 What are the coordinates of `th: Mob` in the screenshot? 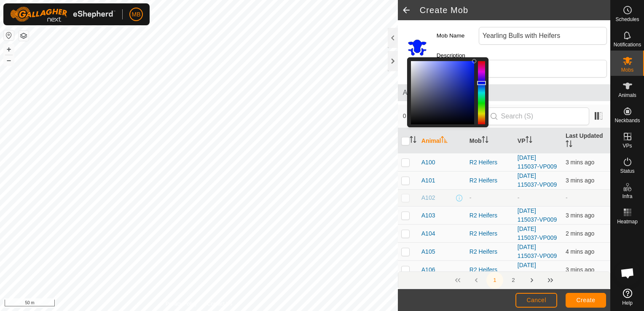 It's located at (490, 141).